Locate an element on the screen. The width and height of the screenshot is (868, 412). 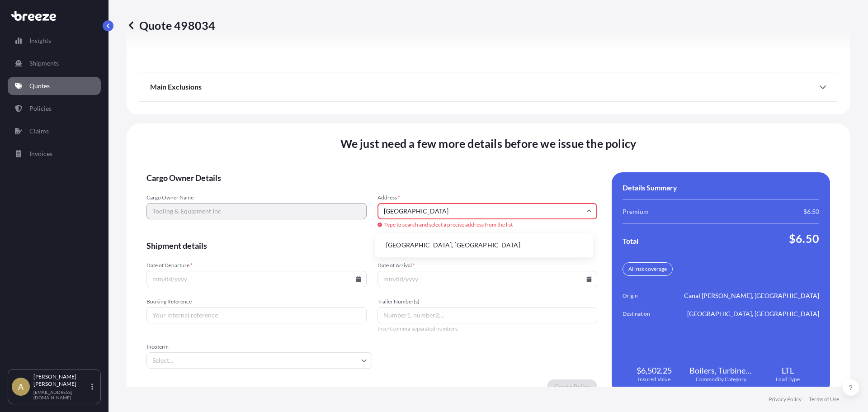
span: Insured Value is located at coordinates (654, 380).